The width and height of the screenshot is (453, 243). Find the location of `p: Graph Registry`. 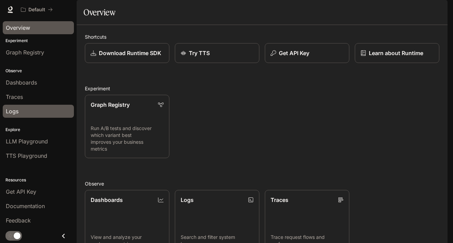

p: Graph Registry is located at coordinates (110, 105).